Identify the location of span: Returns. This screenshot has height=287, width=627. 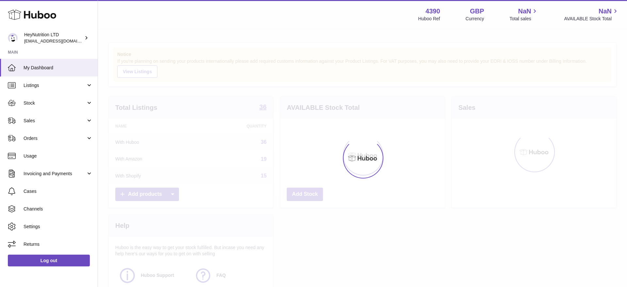
(58, 244).